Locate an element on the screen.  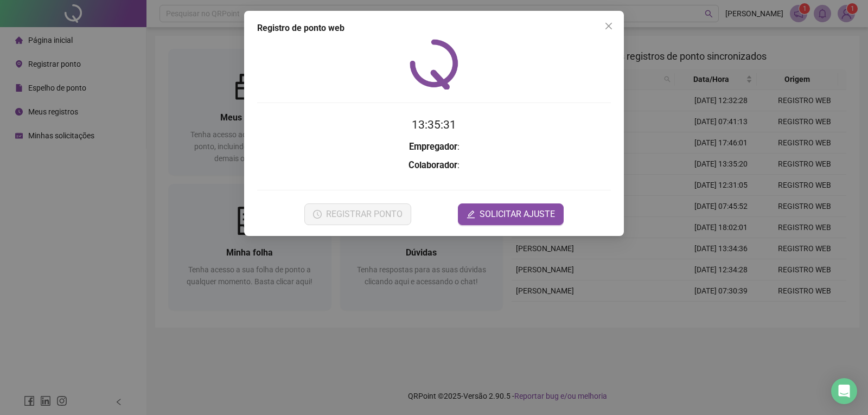
button: Close is located at coordinates (608, 26).